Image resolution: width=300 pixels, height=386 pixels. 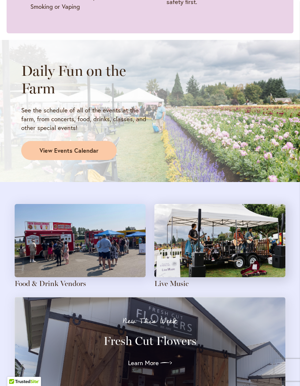 I want to click on h3: Fresh Cut Flowers, so click(x=150, y=341).